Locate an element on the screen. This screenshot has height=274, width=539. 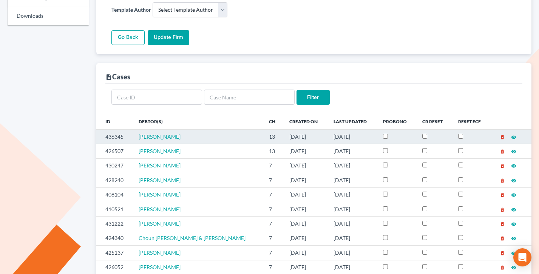
th: Ch is located at coordinates (273, 122).